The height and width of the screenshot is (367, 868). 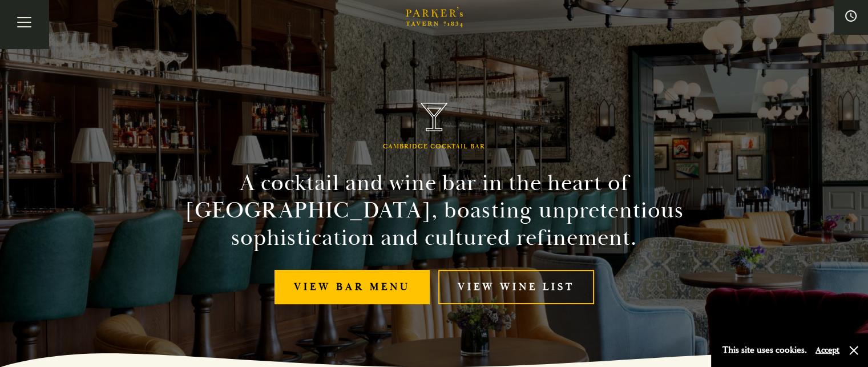 I want to click on h1: Cambridge Cocktail Bar, so click(x=434, y=146).